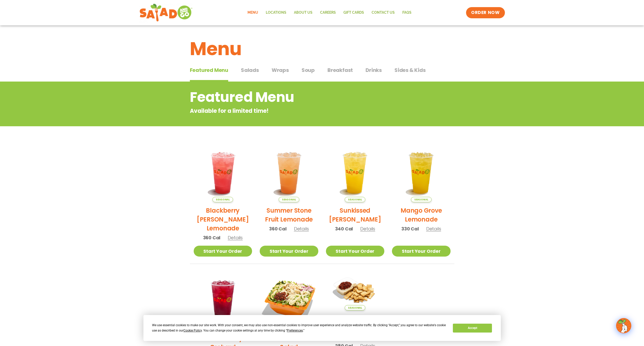  Describe the element at coordinates (276, 13) in the screenshot. I see `a: Locations` at that location.